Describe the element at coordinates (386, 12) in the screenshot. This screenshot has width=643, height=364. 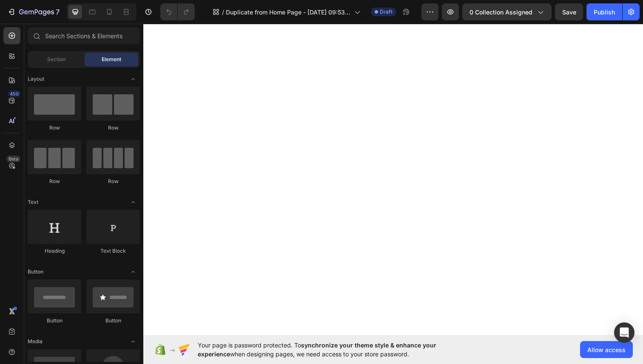
I see `span: Draft` at that location.